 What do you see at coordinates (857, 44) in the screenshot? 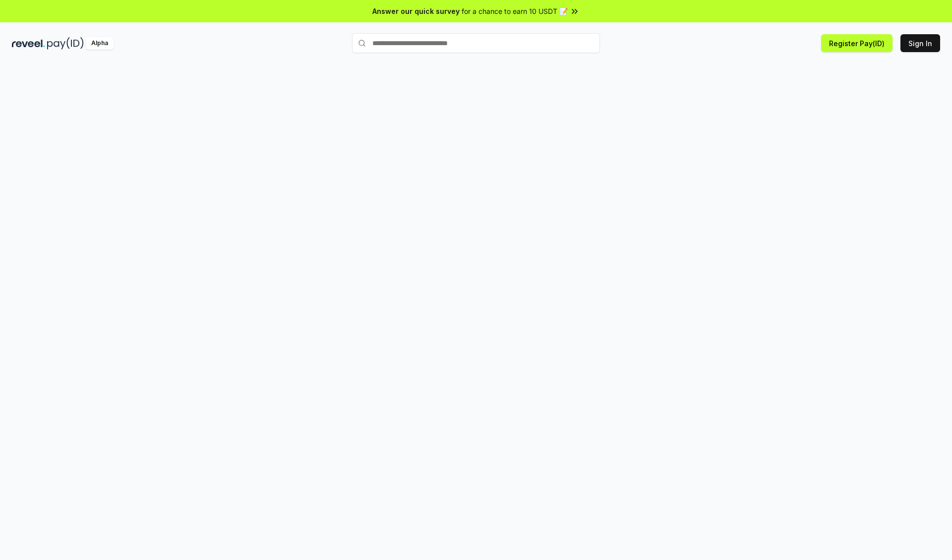
I see `button: Register Pay(ID)` at bounding box center [857, 44].